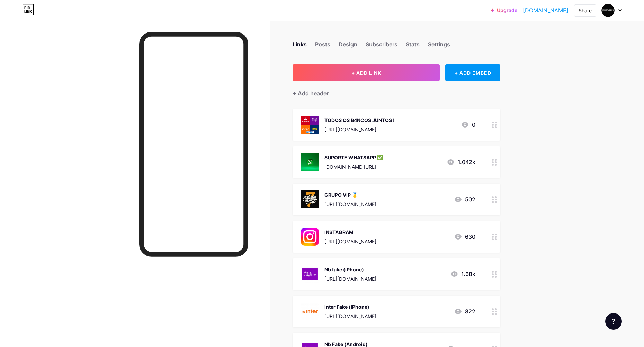 The width and height of the screenshot is (644, 347). Describe the element at coordinates (468, 125) in the screenshot. I see `div: 0` at that location.